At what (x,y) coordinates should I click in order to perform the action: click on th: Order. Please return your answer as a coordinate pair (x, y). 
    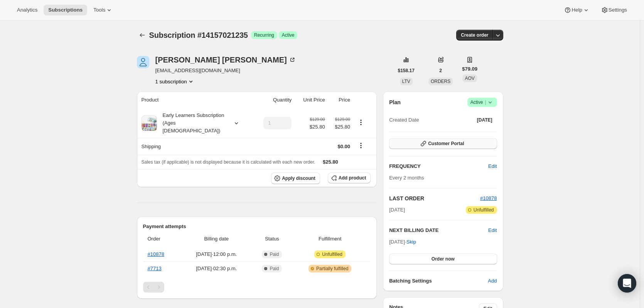
    Looking at the image, I should click on (161, 239).